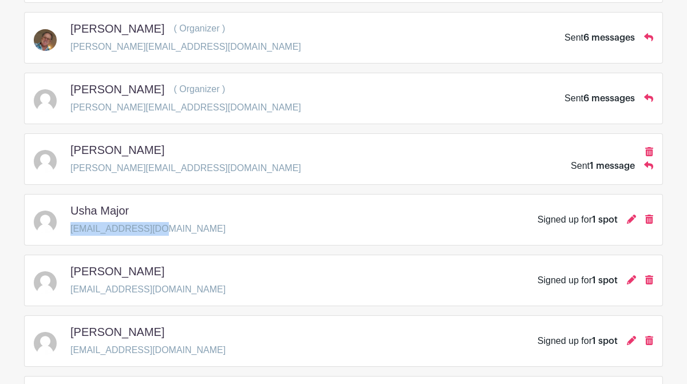 This screenshot has height=384, width=687. I want to click on span: 1 message, so click(612, 166).